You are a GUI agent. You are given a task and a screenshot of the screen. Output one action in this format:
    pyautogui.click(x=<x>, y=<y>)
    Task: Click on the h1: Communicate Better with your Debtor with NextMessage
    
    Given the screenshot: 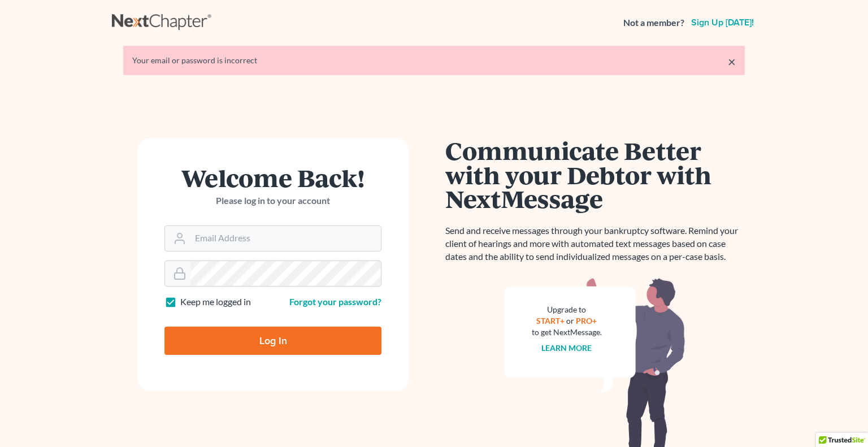 What is the action you would take?
    pyautogui.click(x=595, y=175)
    